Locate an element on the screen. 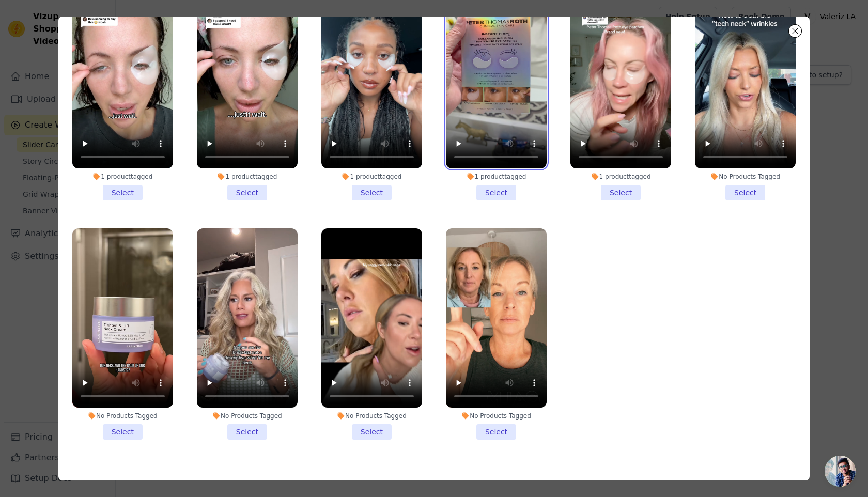 The image size is (868, 497). button: Close modal is located at coordinates (795, 31).